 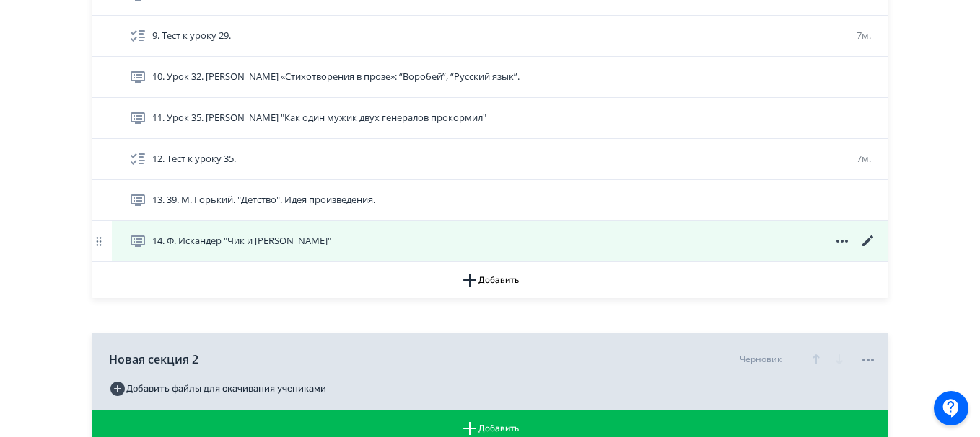 What do you see at coordinates (760, 359) in the screenshot?
I see `div: Черновик` at bounding box center [760, 359].